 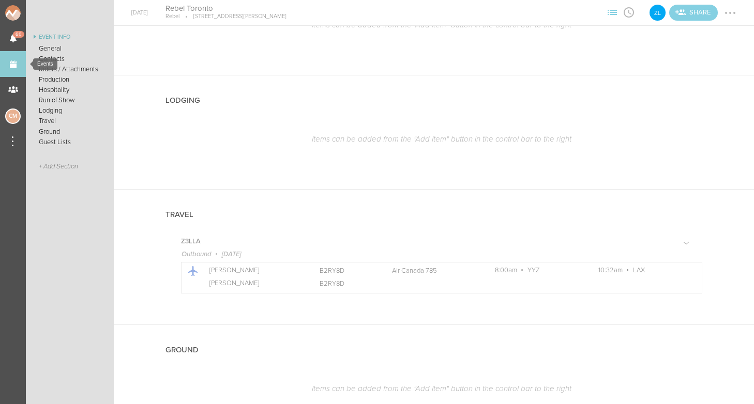 What do you see at coordinates (70, 59) in the screenshot?
I see `a: Contacts` at bounding box center [70, 59].